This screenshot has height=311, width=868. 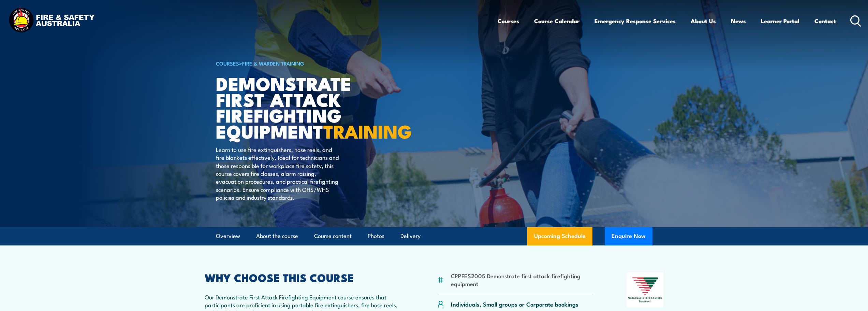 What do you see at coordinates (278, 173) in the screenshot?
I see `p: Learn to use fire extinguishers, hose reels, and fire blankets effectively. Ideal for technicians...` at bounding box center [278, 173].